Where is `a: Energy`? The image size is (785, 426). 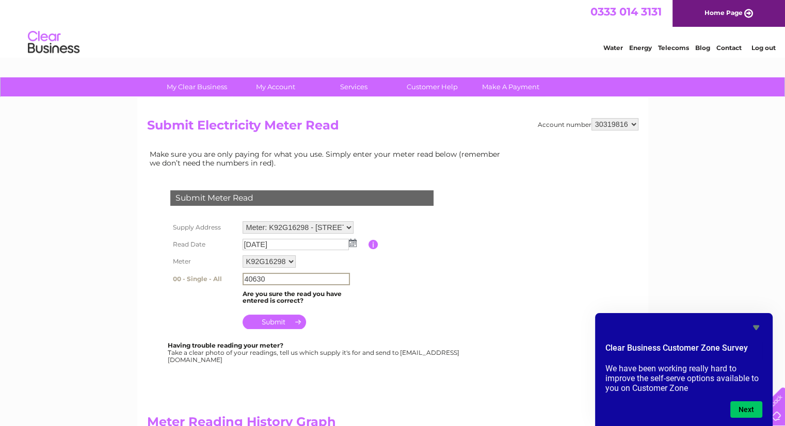
a: Energy is located at coordinates (640, 47).